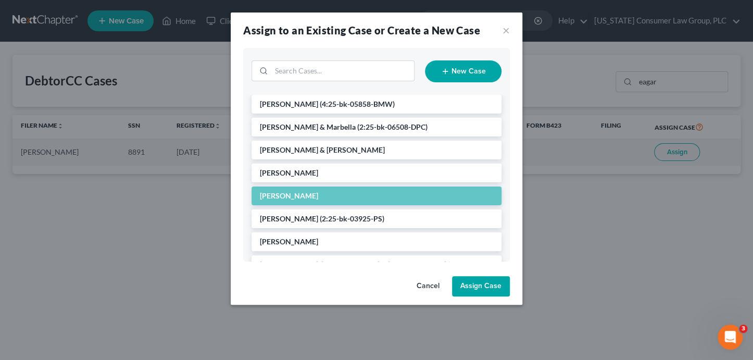 This screenshot has width=753, height=360. I want to click on span: (2:25-bk-03925-PS), so click(352, 218).